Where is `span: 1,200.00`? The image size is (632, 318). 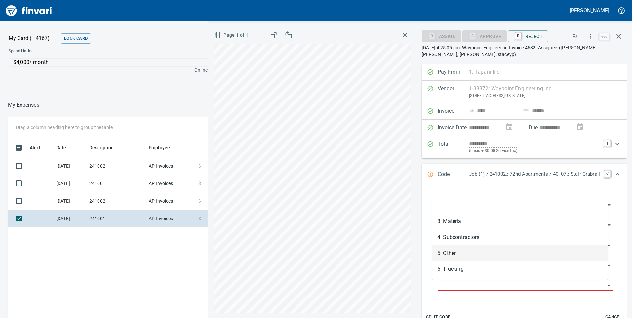 span: 1,200.00 is located at coordinates (217, 218).